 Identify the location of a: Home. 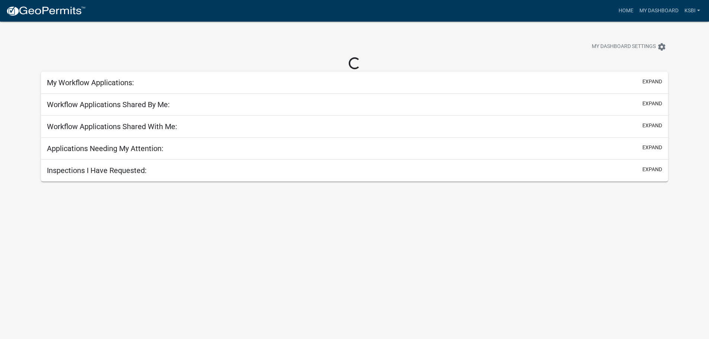
(626, 11).